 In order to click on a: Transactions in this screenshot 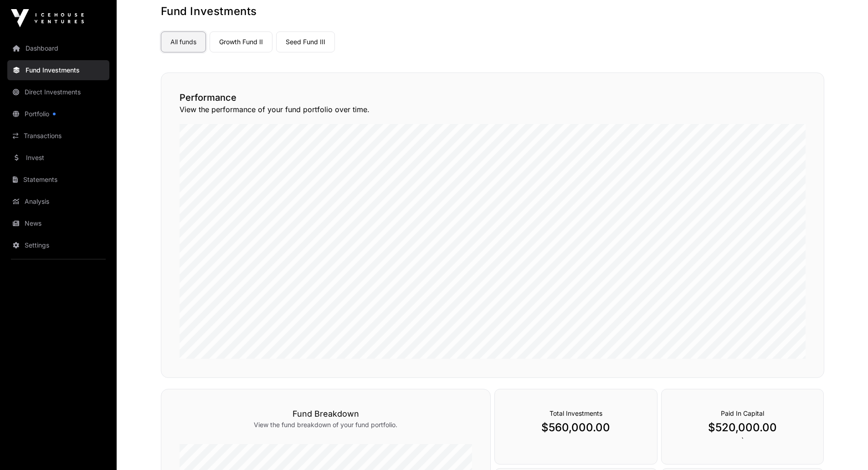, I will do `click(59, 136)`.